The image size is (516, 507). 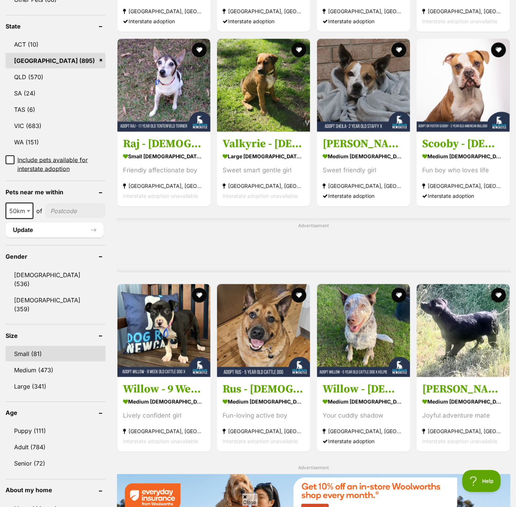 What do you see at coordinates (39, 211) in the screenshot?
I see `span: of` at bounding box center [39, 211].